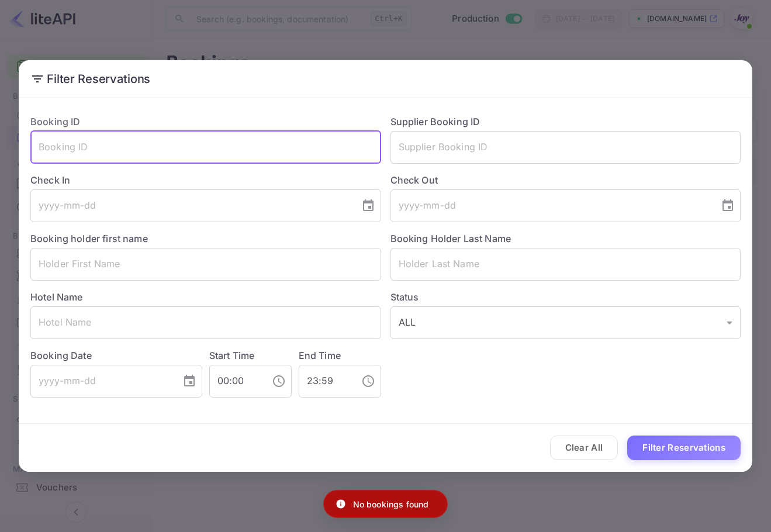  I want to click on button: Choose time, selected time is 11:59 PM, so click(368, 381).